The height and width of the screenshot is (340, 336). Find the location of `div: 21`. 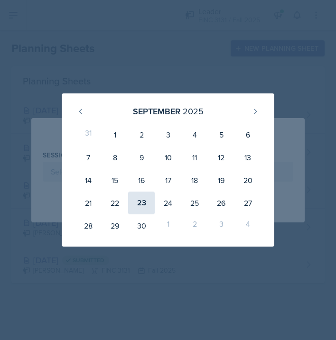

div: 21 is located at coordinates (88, 203).